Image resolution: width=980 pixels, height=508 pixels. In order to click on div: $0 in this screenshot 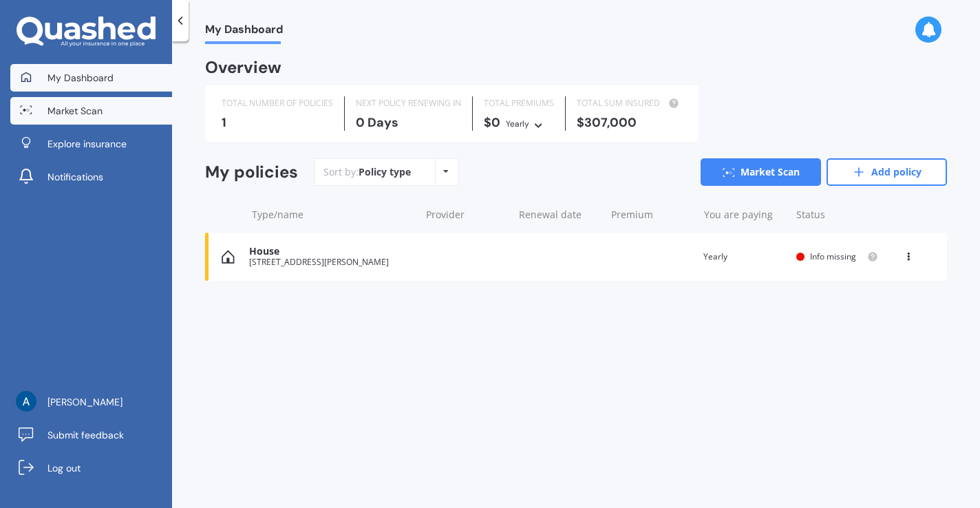, I will do `click(519, 124)`.